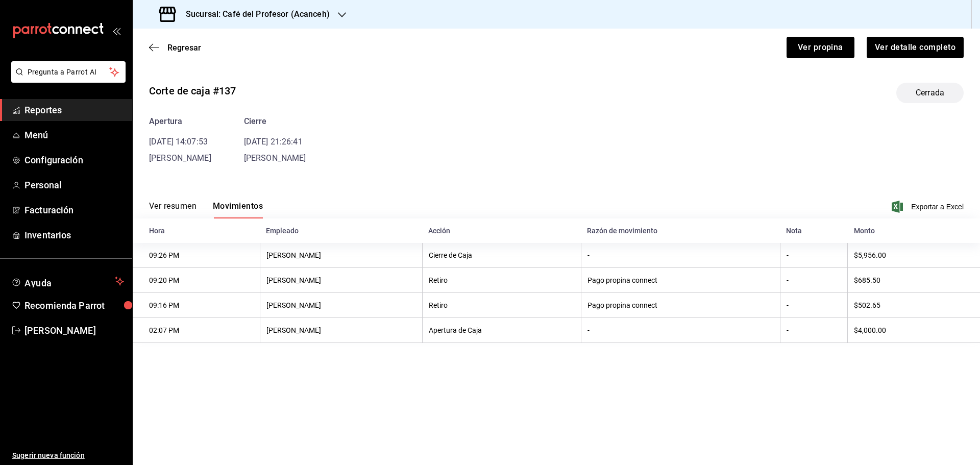  What do you see at coordinates (74, 135) in the screenshot?
I see `span: Menú` at bounding box center [74, 135].